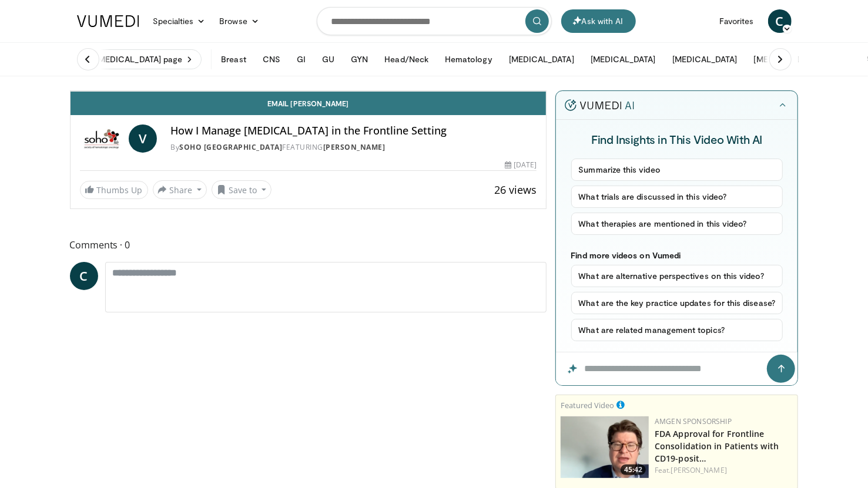 This screenshot has width=868, height=488. I want to click on a: 45:42, so click(604, 447).